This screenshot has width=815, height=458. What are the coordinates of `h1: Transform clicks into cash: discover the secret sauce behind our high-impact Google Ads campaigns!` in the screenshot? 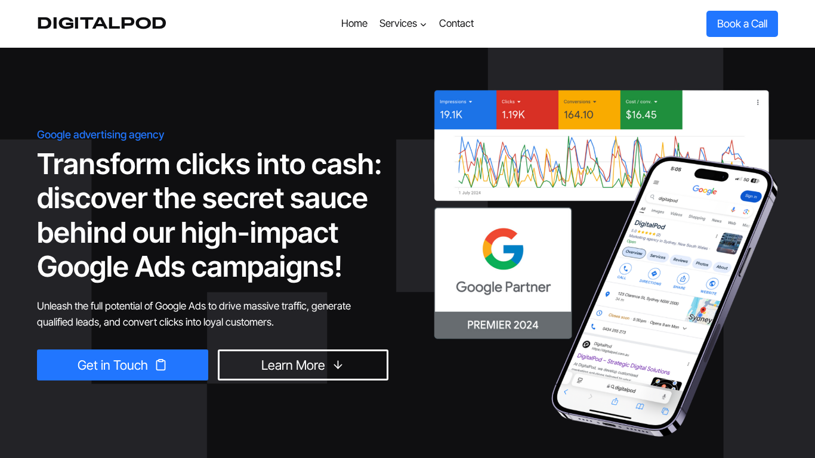 It's located at (212, 215).